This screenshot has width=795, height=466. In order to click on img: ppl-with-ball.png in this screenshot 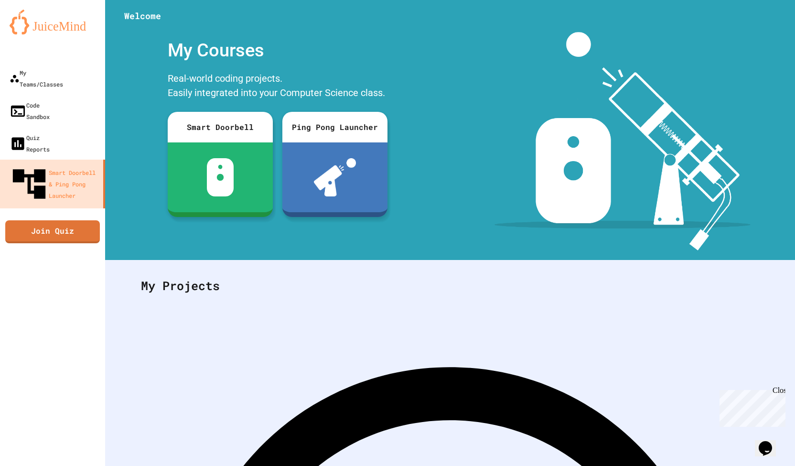, I will do `click(335, 177)`.